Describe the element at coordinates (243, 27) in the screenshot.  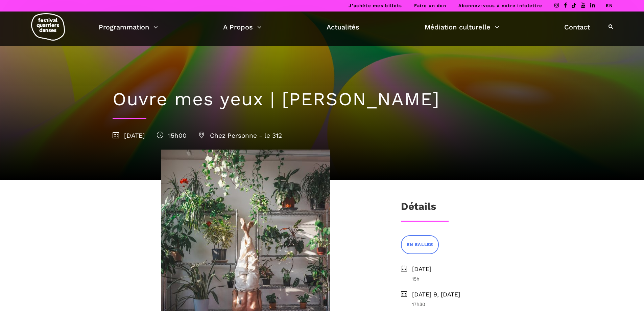
I see `a: A Propos` at that location.